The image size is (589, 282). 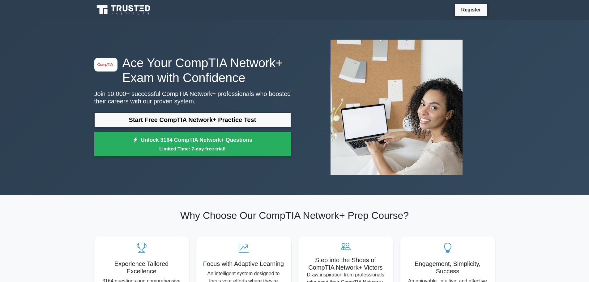 What do you see at coordinates (244, 264) in the screenshot?
I see `h5: Focus with Adaptive Learning` at bounding box center [244, 264].